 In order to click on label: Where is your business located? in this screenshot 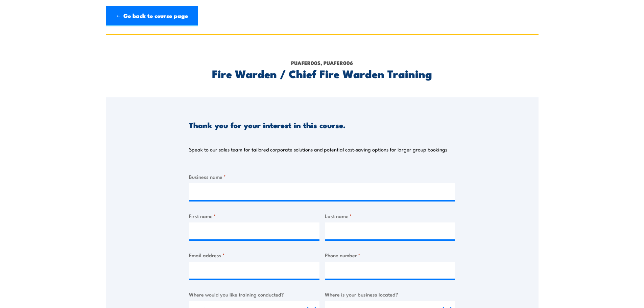, I will do `click(390, 294)`.